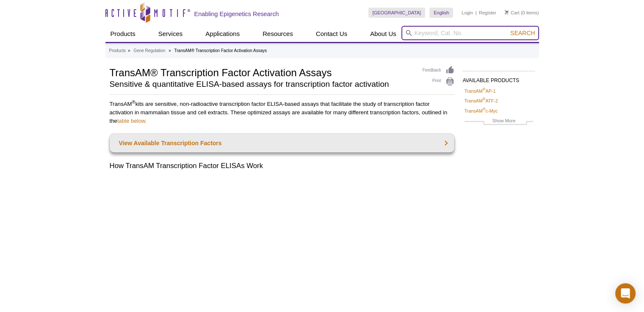  I want to click on div: Open Intercom Messenger, so click(625, 293).